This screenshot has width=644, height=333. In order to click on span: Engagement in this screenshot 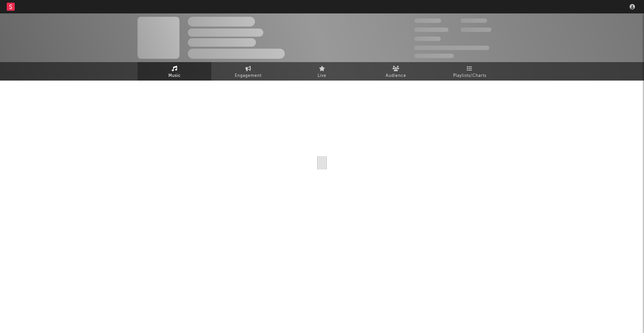, I will do `click(248, 76)`.